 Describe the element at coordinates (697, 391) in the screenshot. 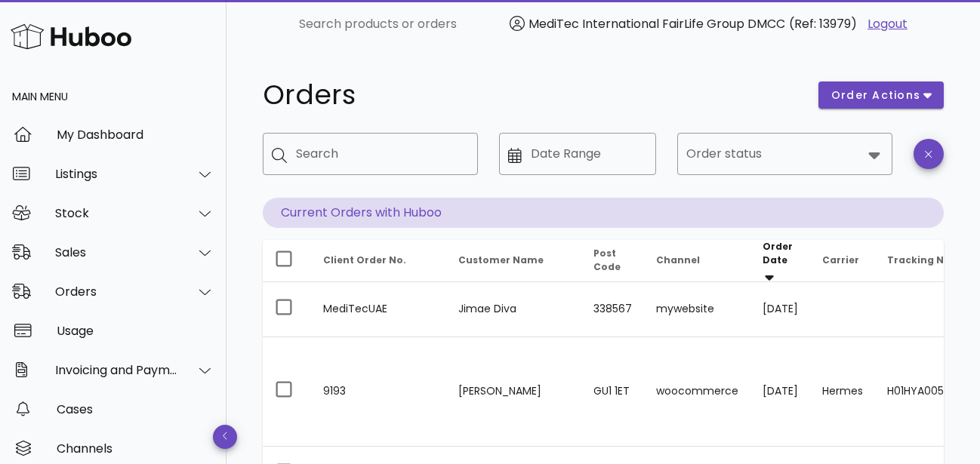

I see `td: woocommerce` at that location.